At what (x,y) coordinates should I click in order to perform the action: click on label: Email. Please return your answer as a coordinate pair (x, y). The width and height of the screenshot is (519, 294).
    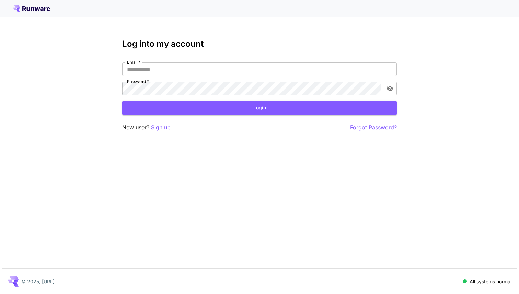
    Looking at the image, I should click on (134, 62).